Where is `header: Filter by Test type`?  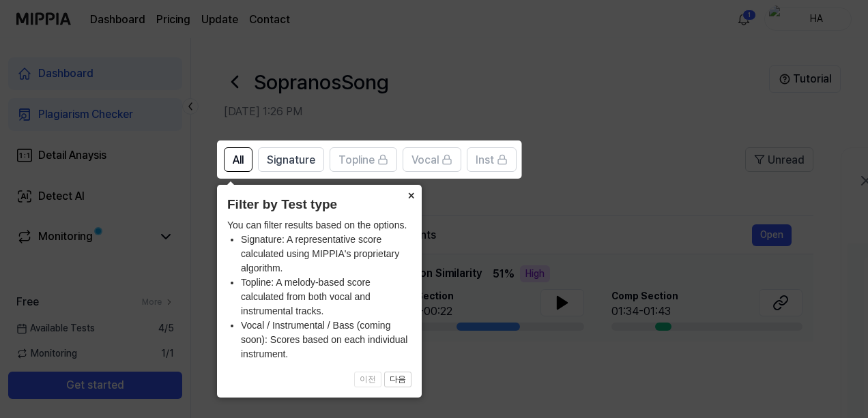
header: Filter by Test type is located at coordinates (319, 204).